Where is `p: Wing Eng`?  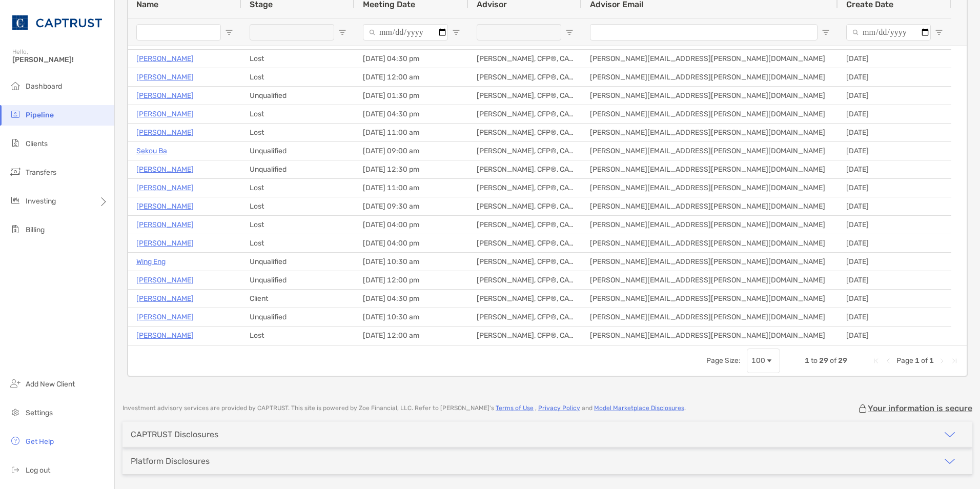 p: Wing Eng is located at coordinates (150, 261).